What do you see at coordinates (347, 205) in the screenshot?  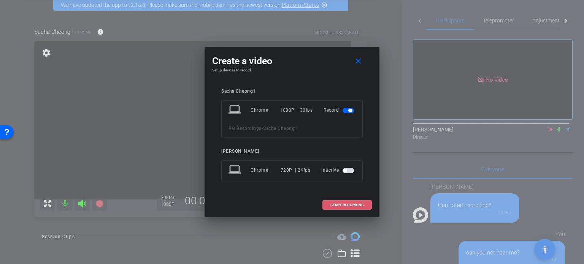 I see `button: START RECORDING` at bounding box center [347, 205].